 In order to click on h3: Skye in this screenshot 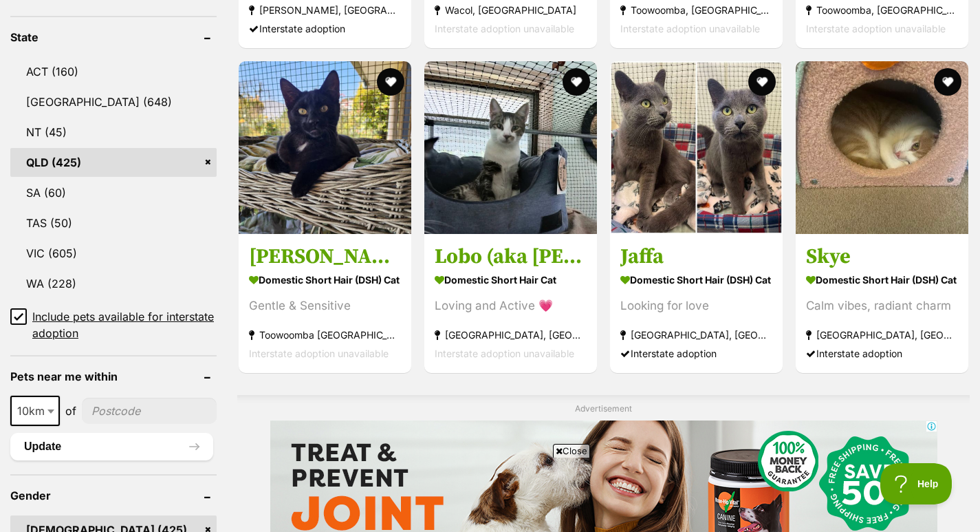, I will do `click(881, 256)`.